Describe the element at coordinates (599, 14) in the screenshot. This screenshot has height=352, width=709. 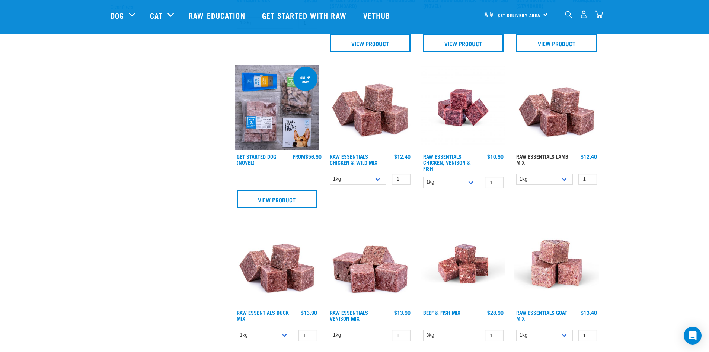
I see `img: home-icon@2x.png` at that location.